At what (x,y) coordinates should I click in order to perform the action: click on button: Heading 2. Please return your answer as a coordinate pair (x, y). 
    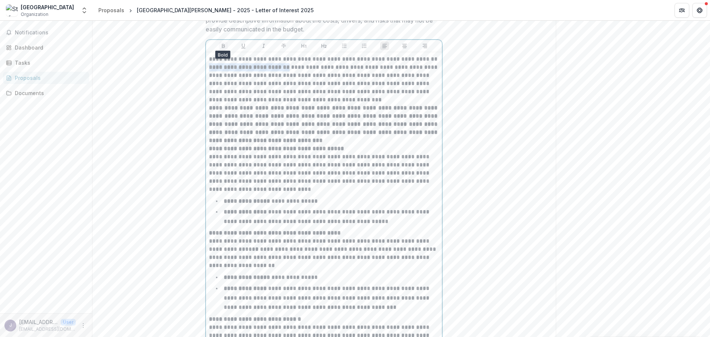
    Looking at the image, I should click on (324, 46).